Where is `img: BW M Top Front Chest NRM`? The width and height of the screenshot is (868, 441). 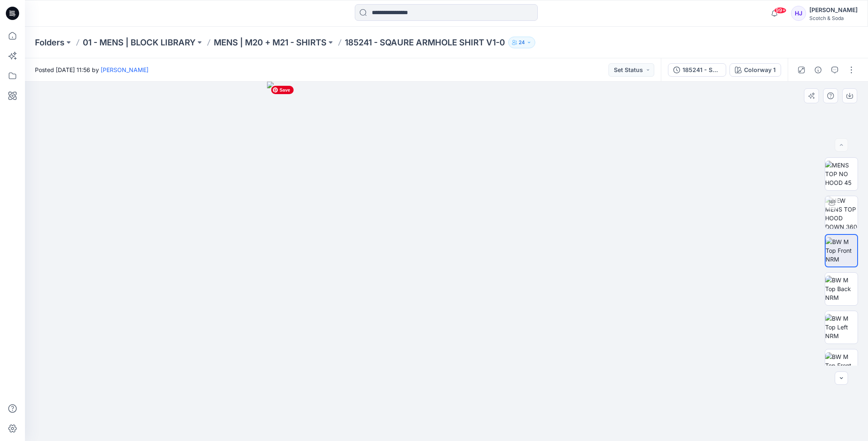
img: BW M Top Front Chest NRM is located at coordinates (841, 365).